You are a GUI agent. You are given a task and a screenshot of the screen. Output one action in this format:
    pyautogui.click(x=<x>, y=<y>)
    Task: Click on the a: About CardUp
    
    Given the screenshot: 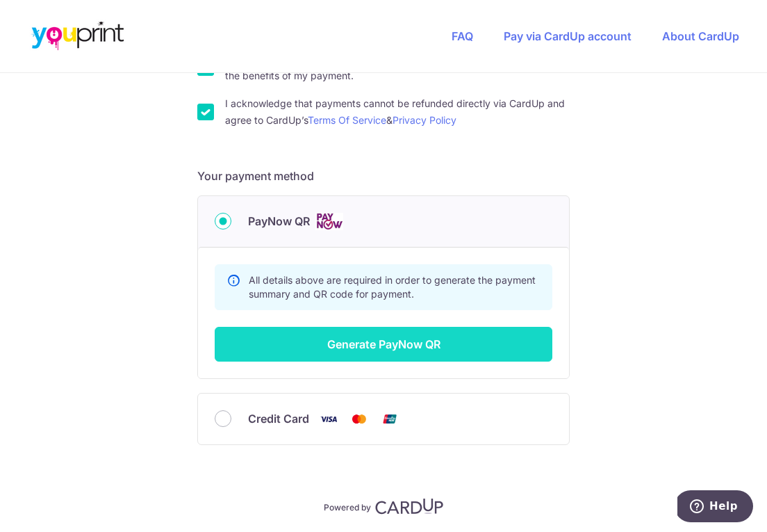 What is the action you would take?
    pyautogui.click(x=700, y=36)
    